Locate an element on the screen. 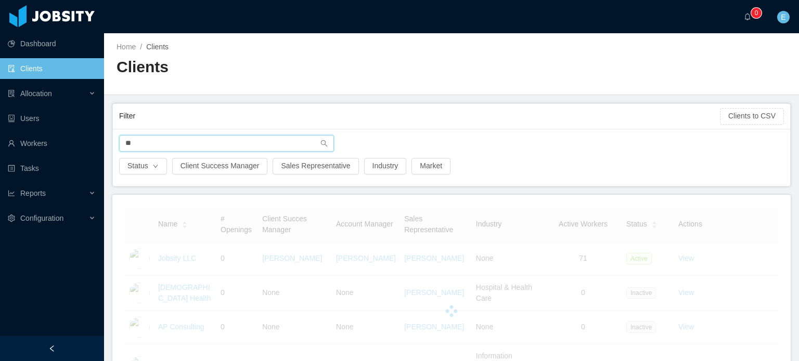 The height and width of the screenshot is (361, 799). a: icon: profileTasks is located at coordinates (51, 169).